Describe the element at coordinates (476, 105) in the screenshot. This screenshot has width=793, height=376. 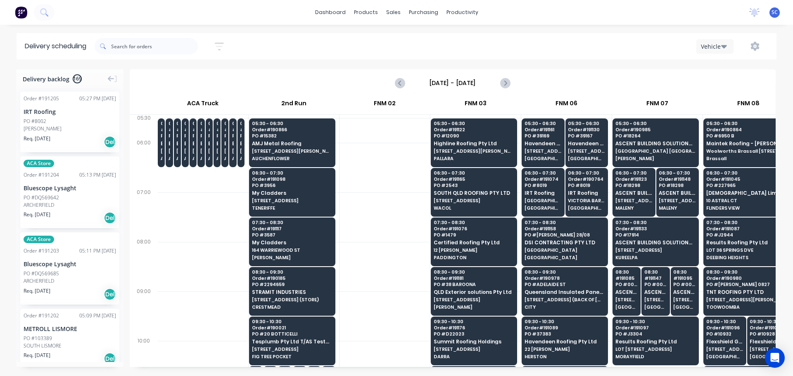
I see `div: FNM 03` at that location.